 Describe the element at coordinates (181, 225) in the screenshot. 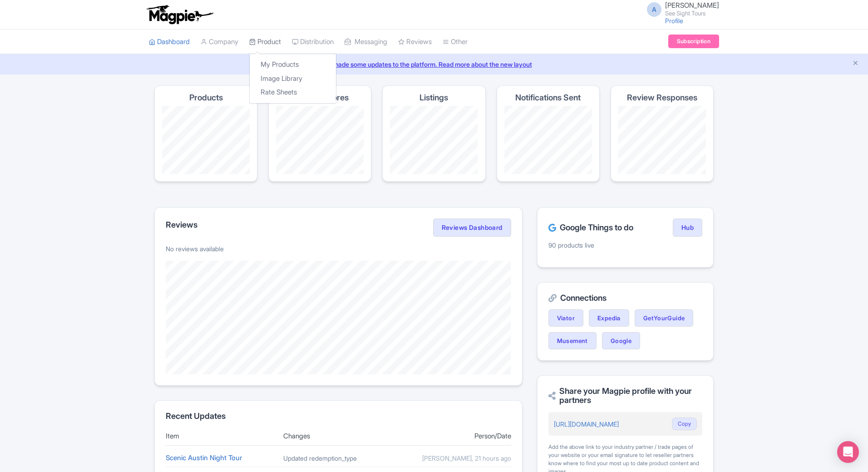

I see `h2: Reviews` at that location.